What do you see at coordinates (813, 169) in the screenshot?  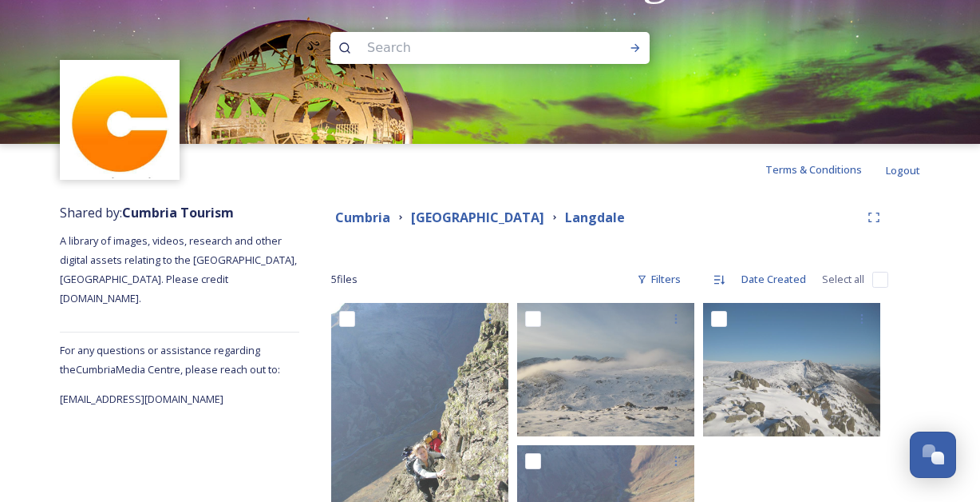 I see `span: Terms & Conditions` at bounding box center [813, 169].